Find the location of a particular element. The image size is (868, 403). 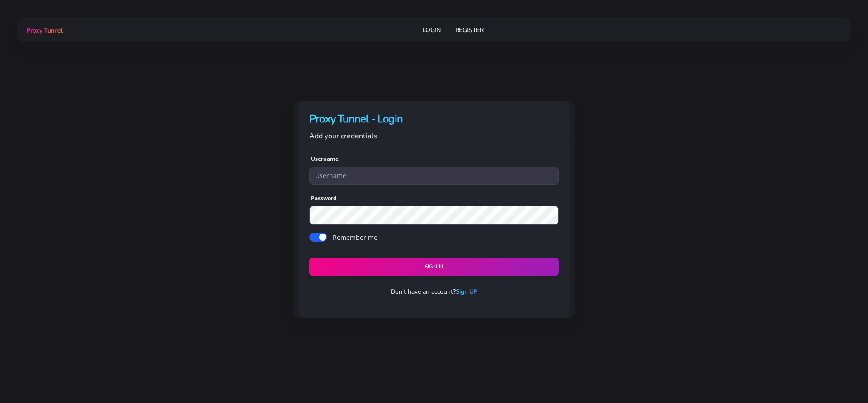

button: Sign in is located at coordinates (434, 267).